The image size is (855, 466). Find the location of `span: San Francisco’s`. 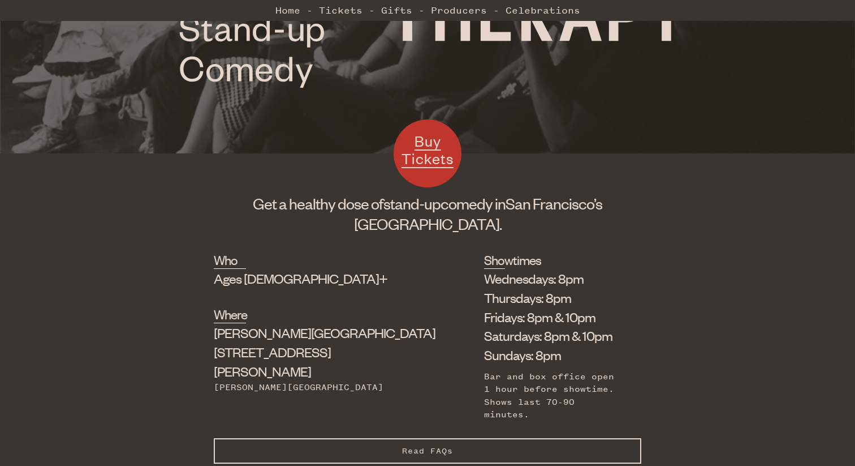

span: San Francisco’s is located at coordinates (554, 203).